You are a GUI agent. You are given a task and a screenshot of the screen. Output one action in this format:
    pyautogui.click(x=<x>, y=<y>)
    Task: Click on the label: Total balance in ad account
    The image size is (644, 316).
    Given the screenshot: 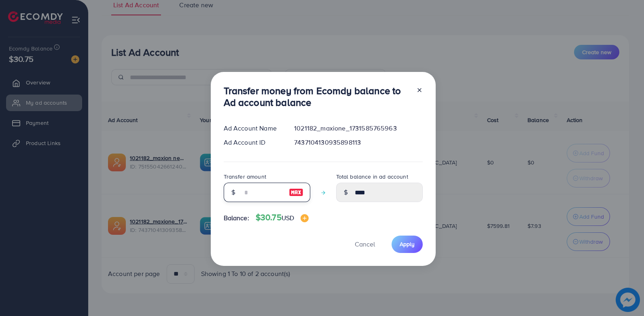 What is the action you would take?
    pyautogui.click(x=372, y=177)
    